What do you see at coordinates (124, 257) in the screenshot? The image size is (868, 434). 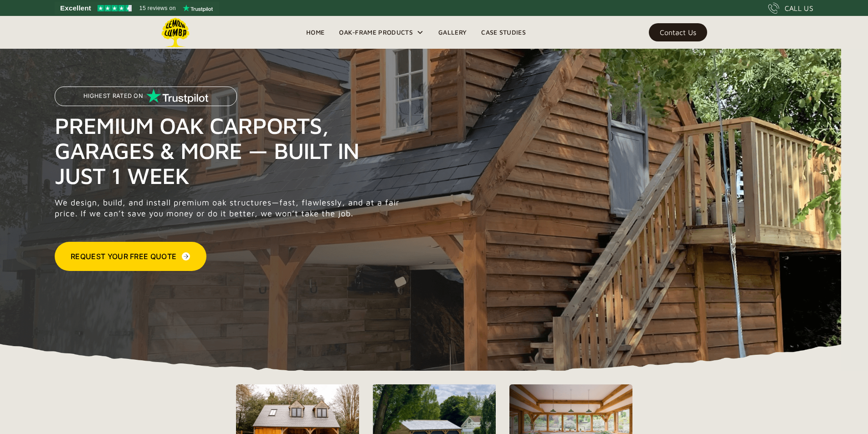 I see `div: Request Your Free Quote` at bounding box center [124, 257].